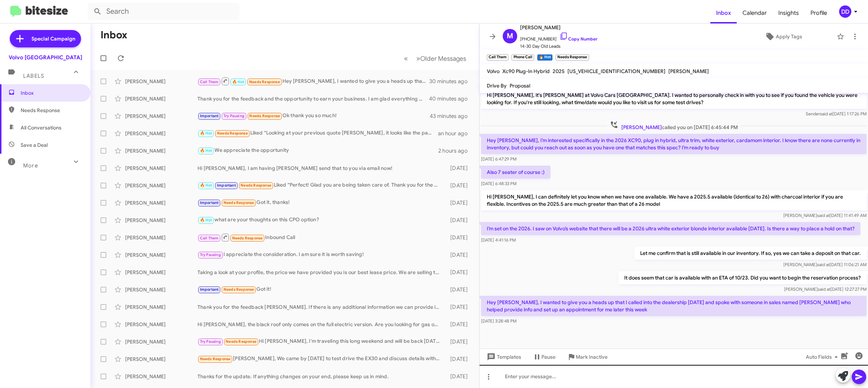 The height and width of the screenshot is (388, 868). What do you see at coordinates (559, 46) in the screenshot?
I see `span: 14-30 Day Old Leads` at bounding box center [559, 46].